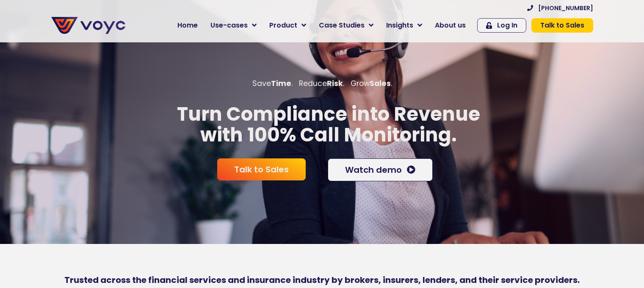 This screenshot has width=644, height=288. Describe the element at coordinates (373, 170) in the screenshot. I see `span: Watch demo` at that location.